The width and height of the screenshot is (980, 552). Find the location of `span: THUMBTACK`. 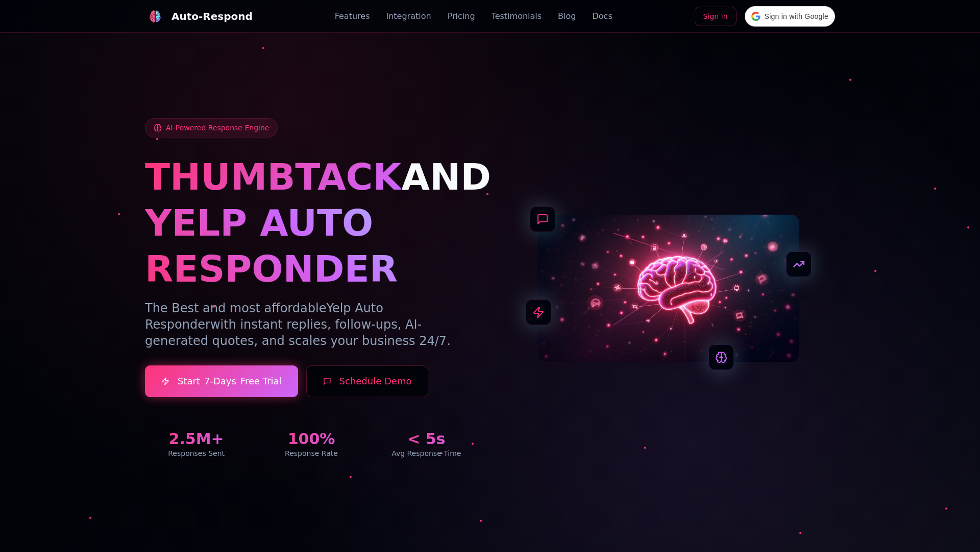

span: THUMBTACK is located at coordinates (273, 177).